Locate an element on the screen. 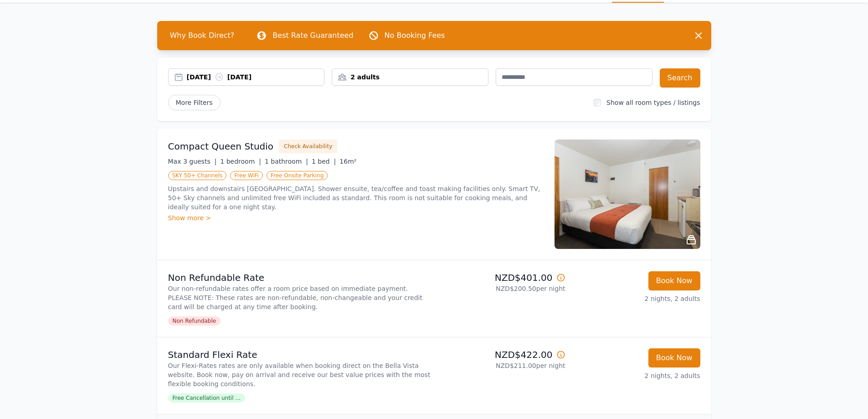 The image size is (868, 419). button: Check Availability is located at coordinates (308, 146).